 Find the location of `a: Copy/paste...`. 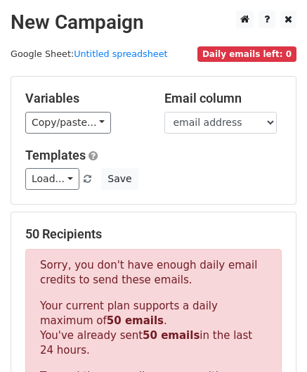

a: Copy/paste... is located at coordinates (68, 122).